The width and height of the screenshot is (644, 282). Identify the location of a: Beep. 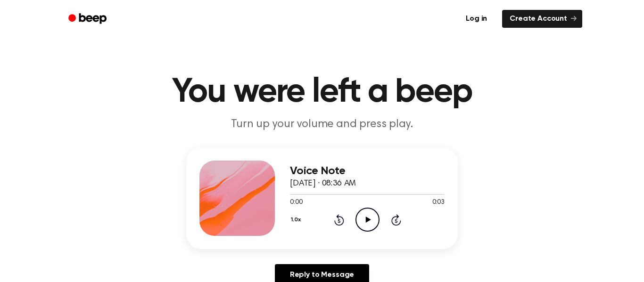
(88, 19).